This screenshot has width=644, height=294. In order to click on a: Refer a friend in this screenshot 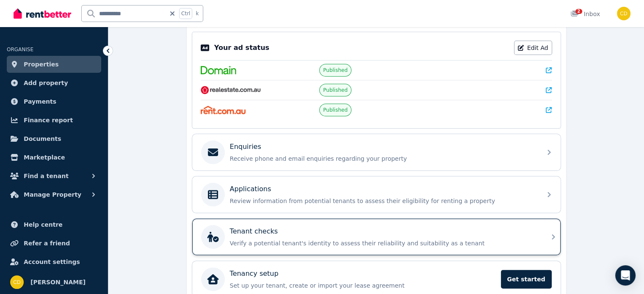, I will do `click(54, 244)`.